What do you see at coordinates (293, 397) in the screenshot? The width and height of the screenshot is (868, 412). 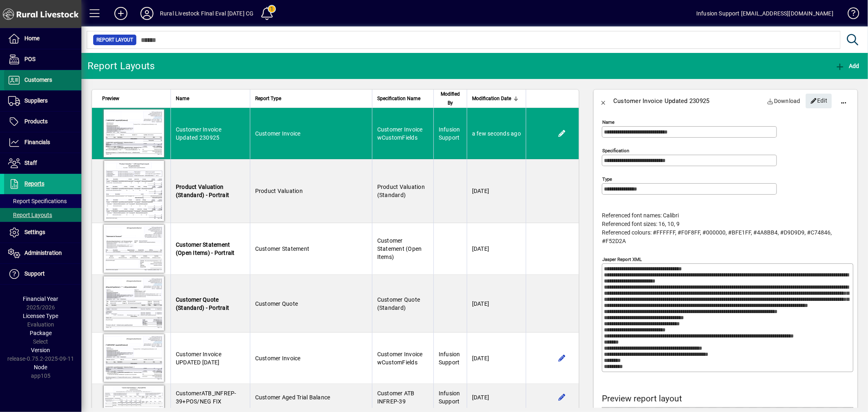 I see `span: Customer Aged Trial Balance` at bounding box center [293, 397].